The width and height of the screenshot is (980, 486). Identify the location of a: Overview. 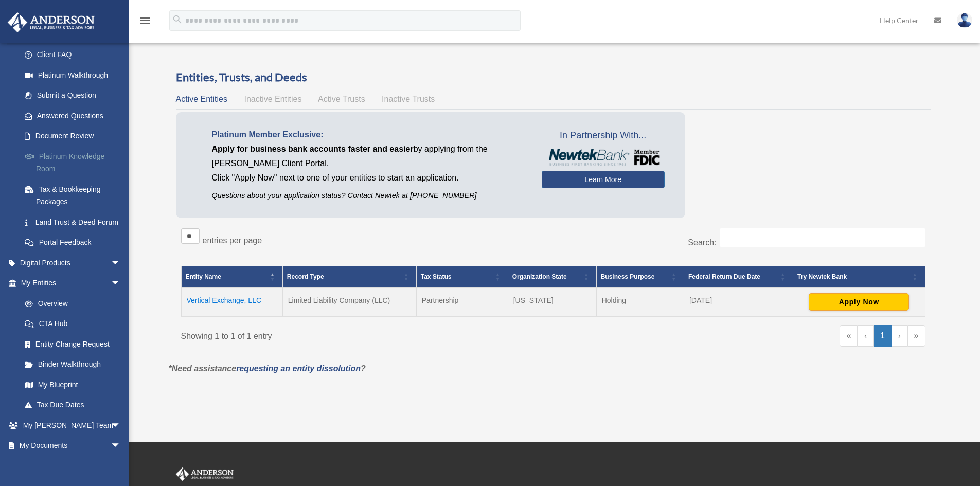
(70, 304).